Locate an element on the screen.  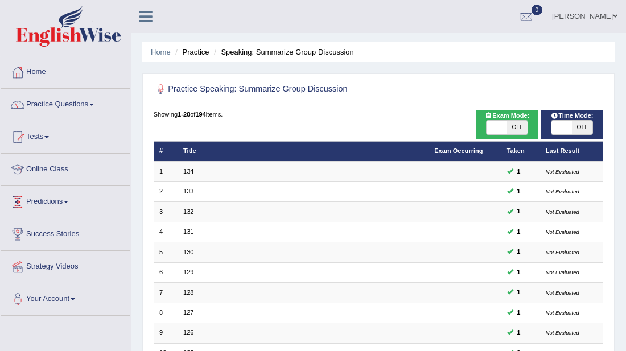
td: 2 is located at coordinates (165, 191).